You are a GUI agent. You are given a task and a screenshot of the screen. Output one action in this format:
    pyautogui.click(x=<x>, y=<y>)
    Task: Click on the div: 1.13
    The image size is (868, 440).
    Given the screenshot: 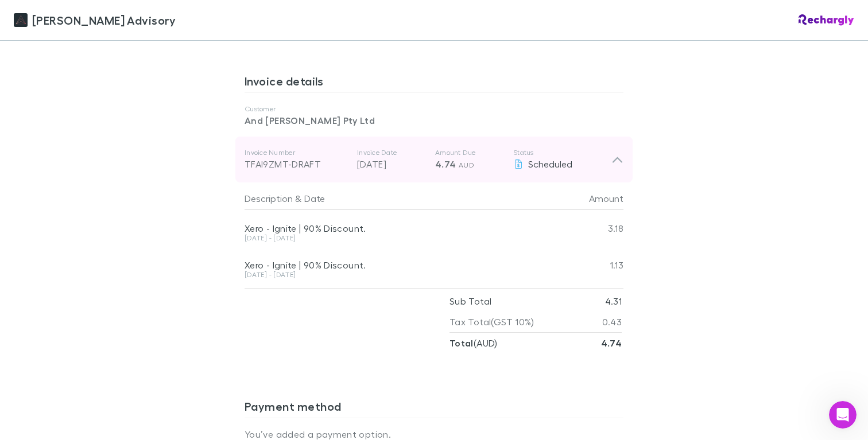 What is the action you would take?
    pyautogui.click(x=589, y=265)
    